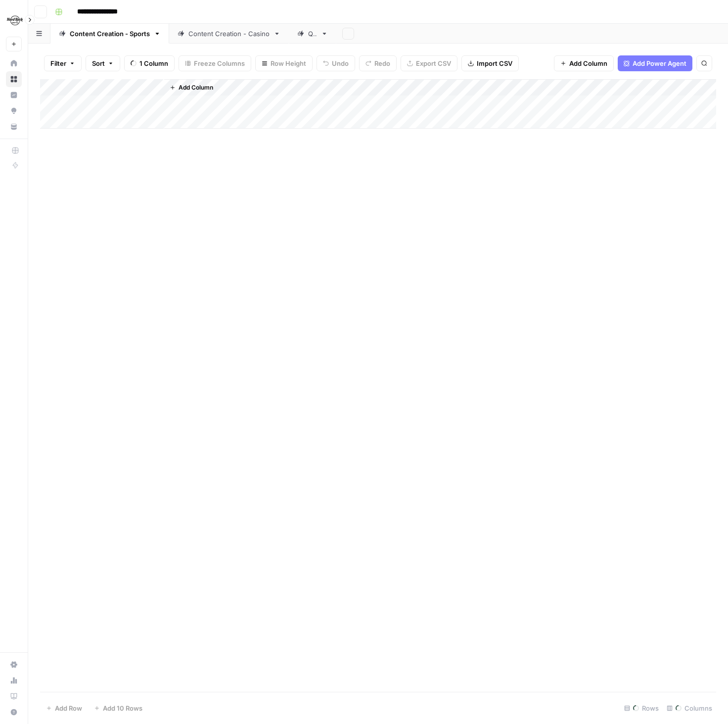  Describe the element at coordinates (336, 64) in the screenshot. I see `button: Undo` at that location.